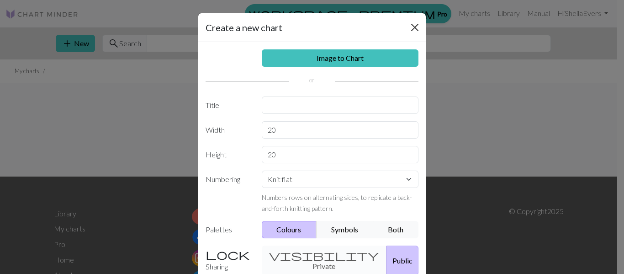 Image resolution: width=624 pixels, height=274 pixels. Describe the element at coordinates (289, 229) in the screenshot. I see `button: Colours` at that location.